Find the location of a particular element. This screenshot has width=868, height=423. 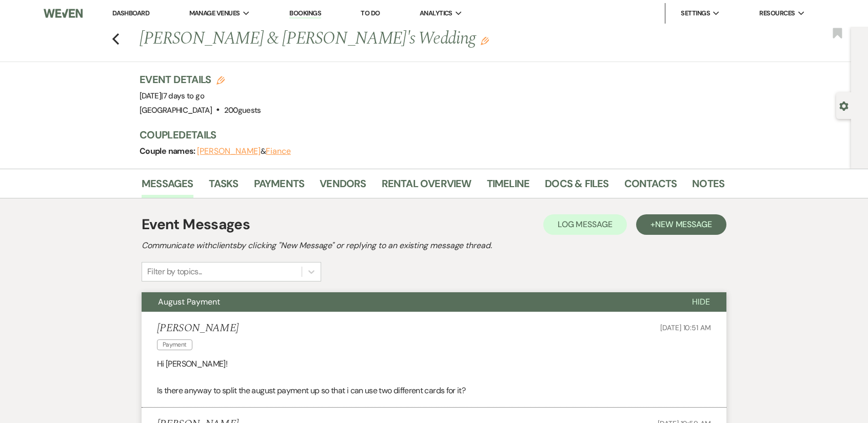

span: New Message is located at coordinates (683, 224).